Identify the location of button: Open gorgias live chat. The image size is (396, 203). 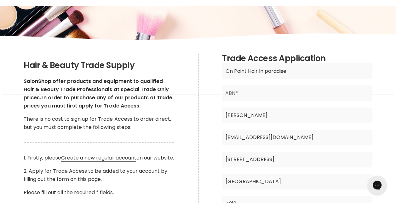
(13, 12).